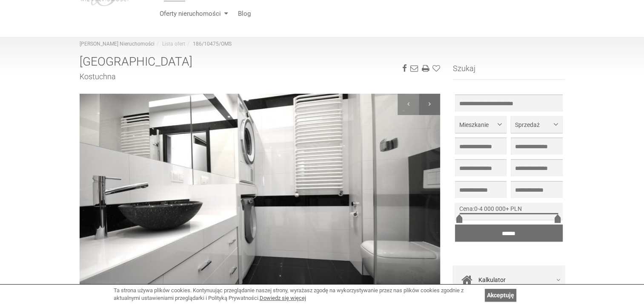  I want to click on button: Sprzedaż, so click(536, 125).